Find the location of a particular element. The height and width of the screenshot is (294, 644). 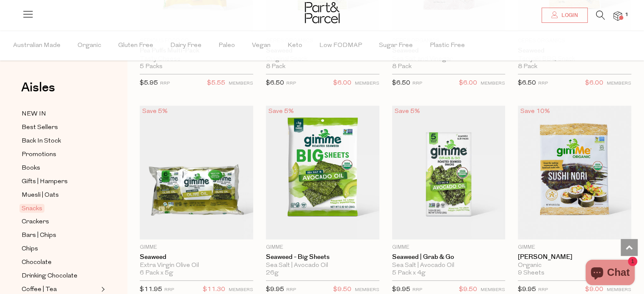

span: 9 Sheets is located at coordinates (531, 274).